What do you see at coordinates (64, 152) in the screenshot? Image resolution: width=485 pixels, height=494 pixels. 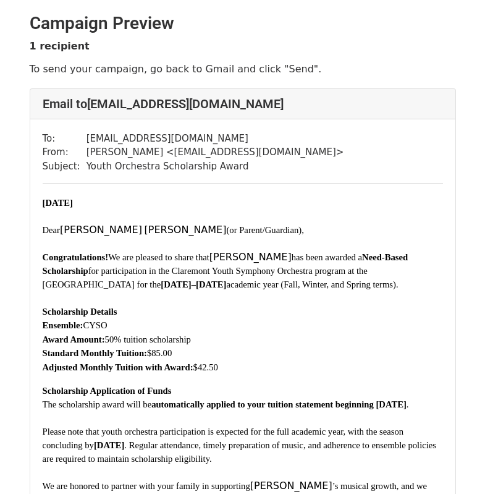 I see `td: From:` at bounding box center [64, 152].